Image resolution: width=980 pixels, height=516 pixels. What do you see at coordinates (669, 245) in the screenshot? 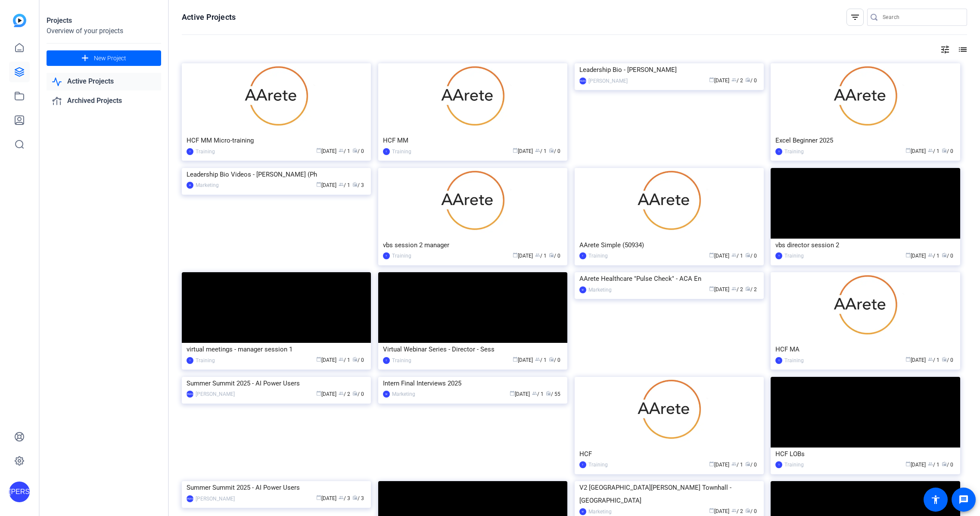
I see `div: AArete Simple (50934)` at bounding box center [669, 245].